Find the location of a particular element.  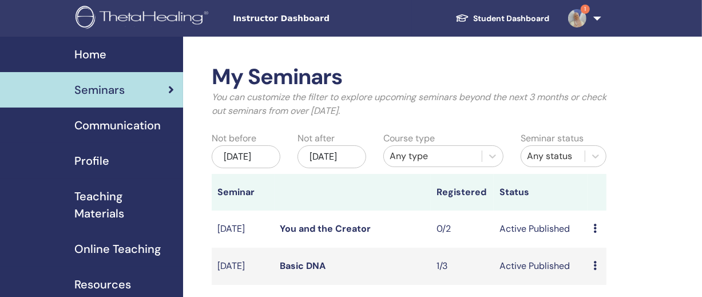

span: 1 is located at coordinates (585, 9).